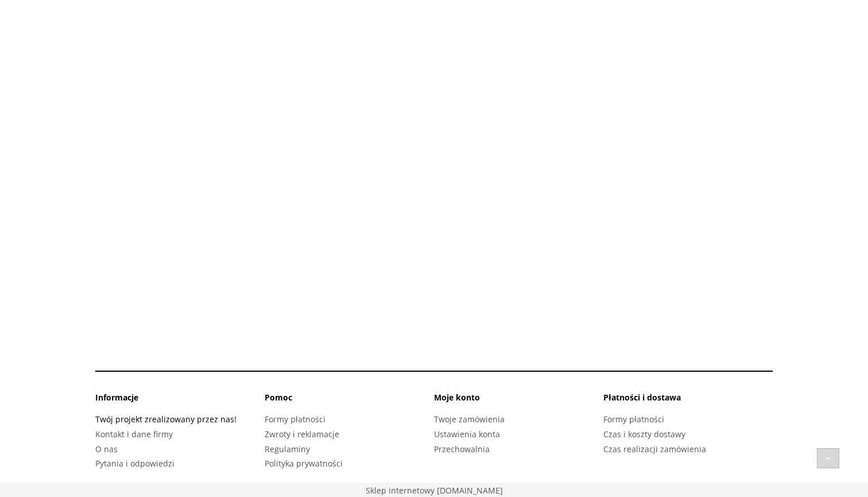 The height and width of the screenshot is (497, 868). Describe the element at coordinates (287, 448) in the screenshot. I see `a: Regulaminy` at that location.